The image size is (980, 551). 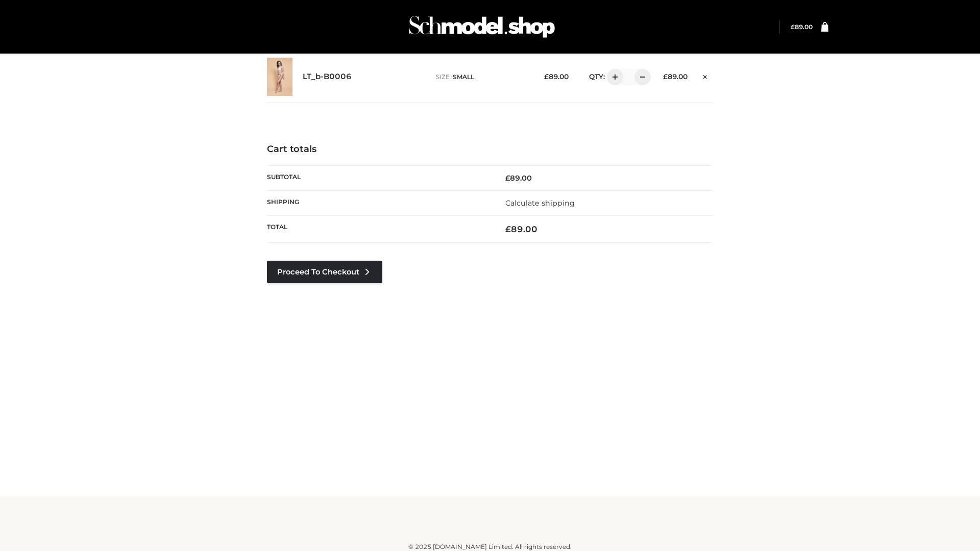 I want to click on th: Subtotal, so click(x=378, y=178).